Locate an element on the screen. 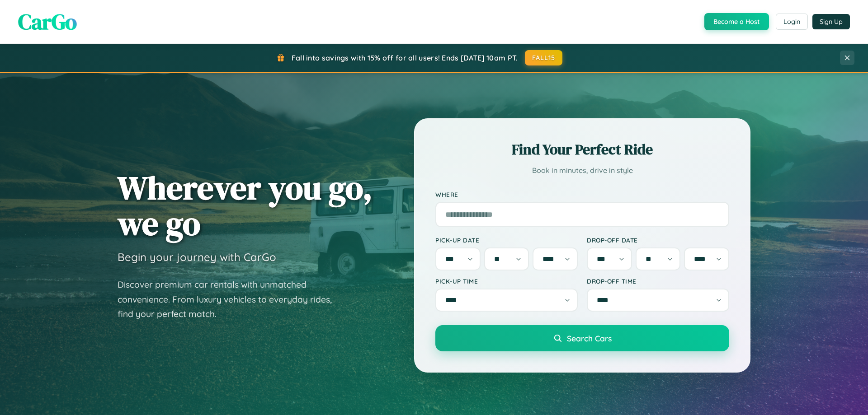  label: Pick-up Time is located at coordinates (506, 281).